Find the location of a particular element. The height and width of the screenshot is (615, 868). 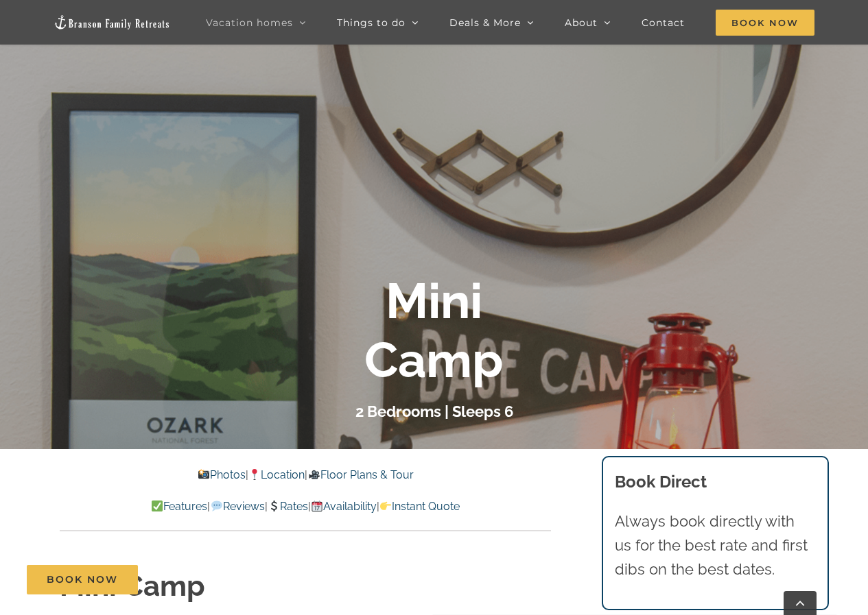

a: Rates is located at coordinates (288, 506).